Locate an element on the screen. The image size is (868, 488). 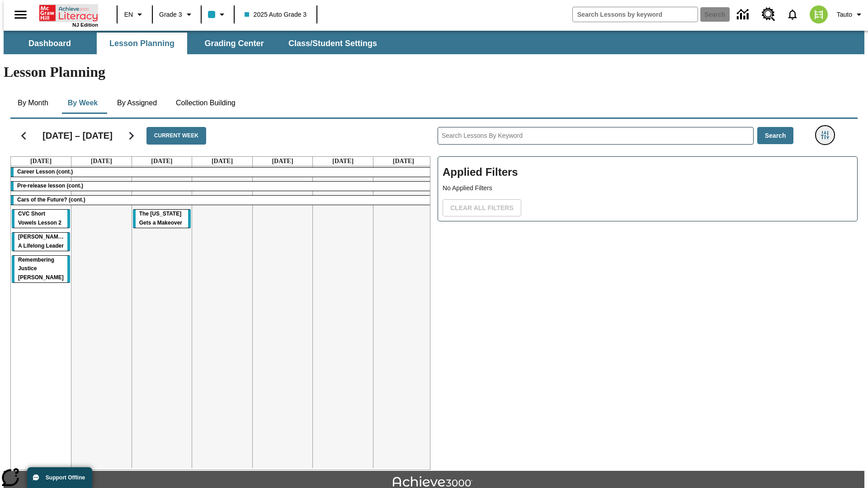
button: By Assigned is located at coordinates (137, 103).